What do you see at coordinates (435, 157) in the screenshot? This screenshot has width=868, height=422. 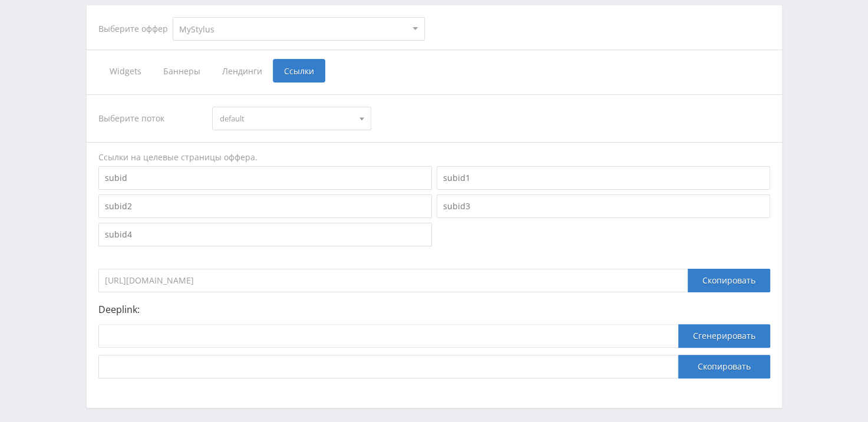 I see `div: Ссылки на целевые страницы оффера.` at bounding box center [435, 157].